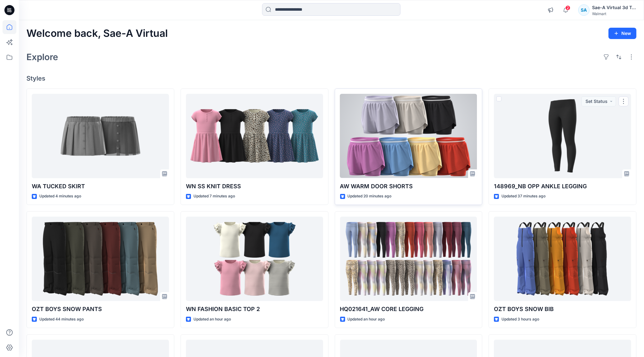 The height and width of the screenshot is (357, 644). I want to click on a: AW WARM DOOR SHORTS, so click(409, 136).